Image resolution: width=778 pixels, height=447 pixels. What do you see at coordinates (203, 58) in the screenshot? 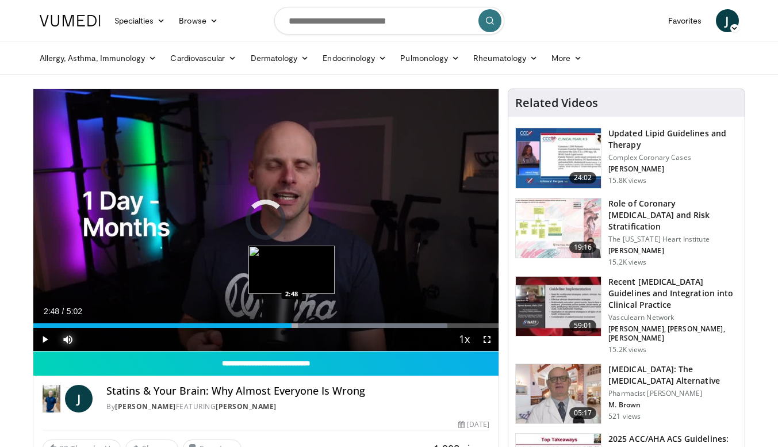
I see `a: Cardiovascular` at bounding box center [203, 58].